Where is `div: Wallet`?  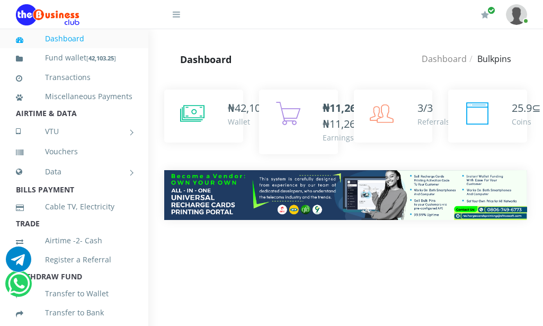 div: Wallet is located at coordinates (247, 121).